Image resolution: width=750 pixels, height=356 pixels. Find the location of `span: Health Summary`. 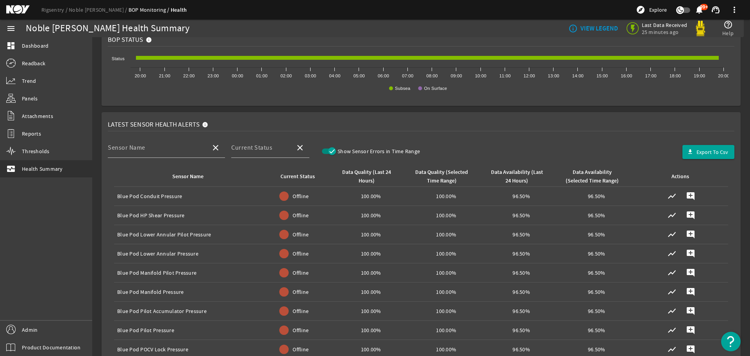

span: Health Summary is located at coordinates (42, 169).